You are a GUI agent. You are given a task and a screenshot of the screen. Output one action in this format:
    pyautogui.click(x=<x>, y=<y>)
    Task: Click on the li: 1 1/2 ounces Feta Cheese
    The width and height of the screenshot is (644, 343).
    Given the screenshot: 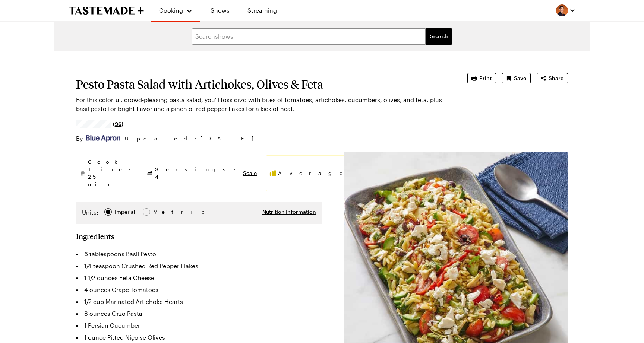 What is the action you would take?
    pyautogui.click(x=199, y=278)
    